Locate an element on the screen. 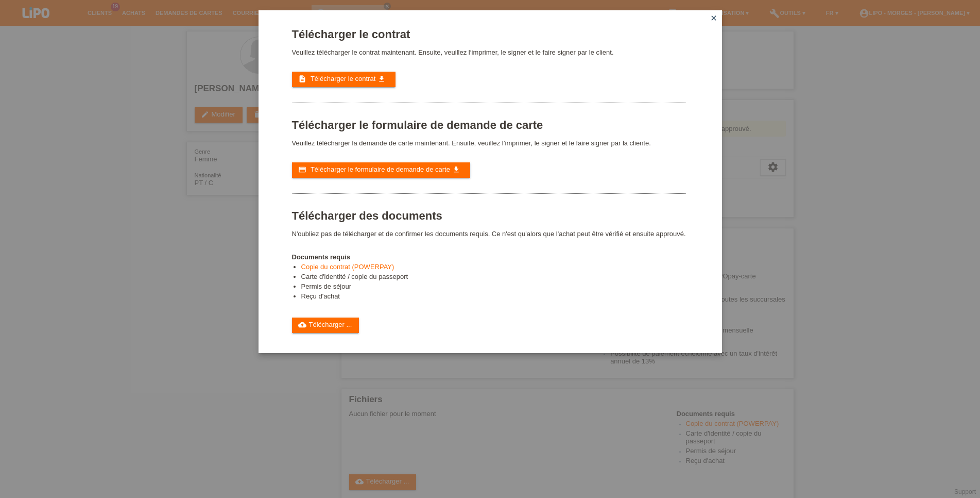 The height and width of the screenshot is (498, 980). a: cloud_uploadTélécharger ... is located at coordinates (326, 325).